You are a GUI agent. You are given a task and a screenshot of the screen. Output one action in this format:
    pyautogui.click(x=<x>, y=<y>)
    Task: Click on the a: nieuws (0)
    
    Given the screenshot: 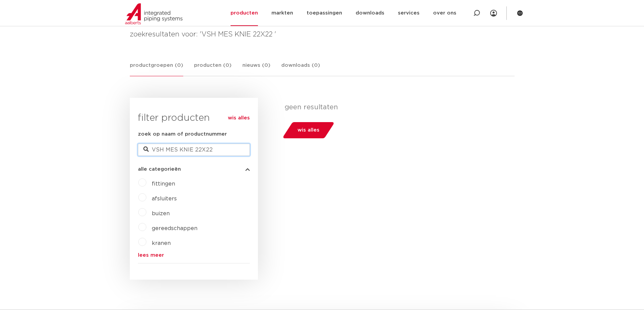 What is the action you would take?
    pyautogui.click(x=256, y=68)
    